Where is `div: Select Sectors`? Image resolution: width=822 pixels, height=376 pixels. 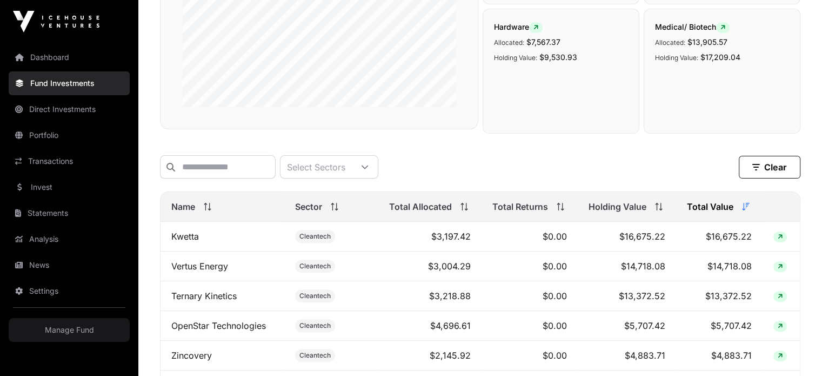
div: Select Sectors is located at coordinates (316, 167).